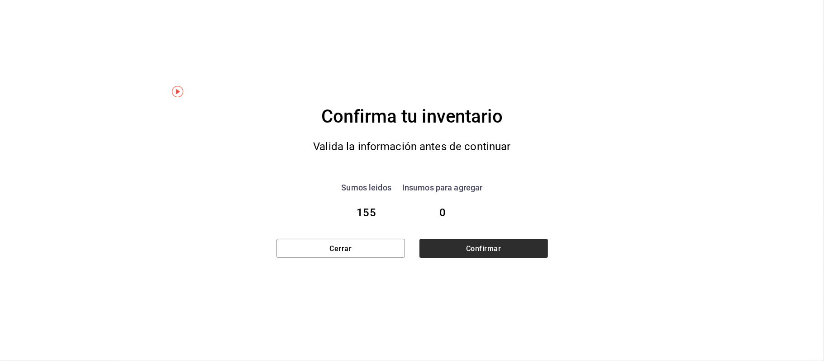 This screenshot has height=361, width=824. I want to click on button: Cerrar, so click(341, 248).